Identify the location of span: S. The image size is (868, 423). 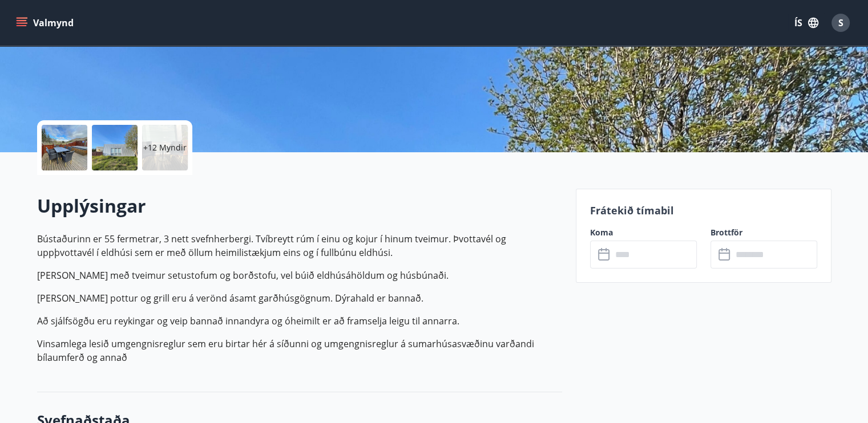
(840, 23).